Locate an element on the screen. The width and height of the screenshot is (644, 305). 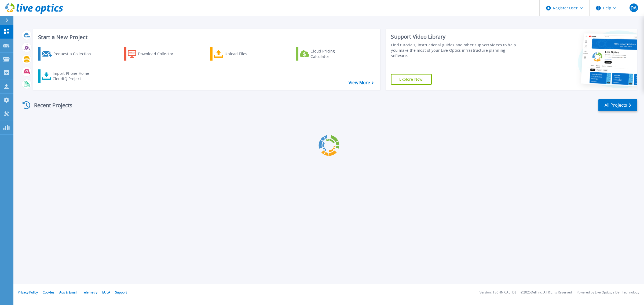
a: Upload Files is located at coordinates (240, 54).